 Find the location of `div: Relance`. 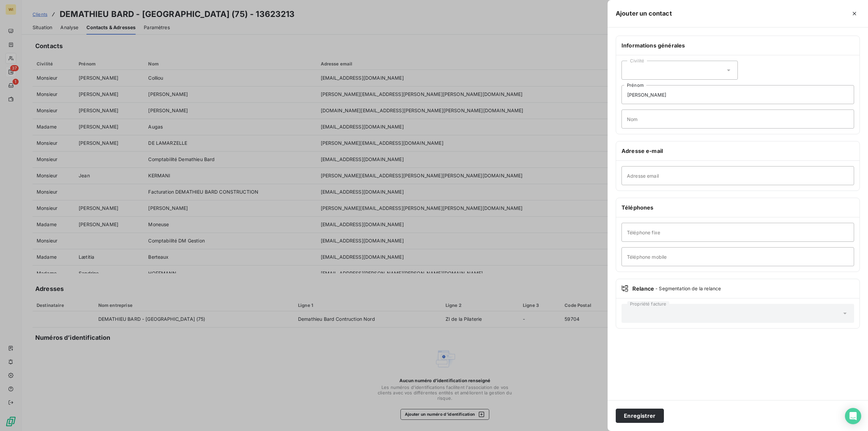

div: Relance is located at coordinates (738, 288).